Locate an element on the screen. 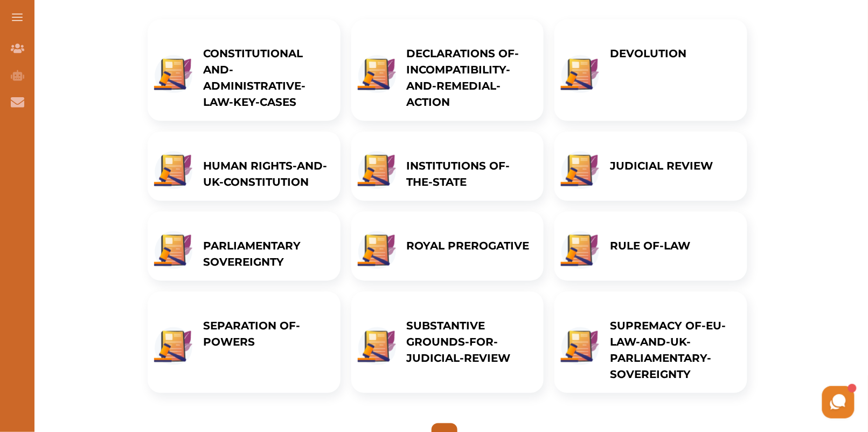 Image resolution: width=868 pixels, height=432 pixels. p: PARLIAMENTARY SOVEREIGNTY is located at coordinates (266, 254).